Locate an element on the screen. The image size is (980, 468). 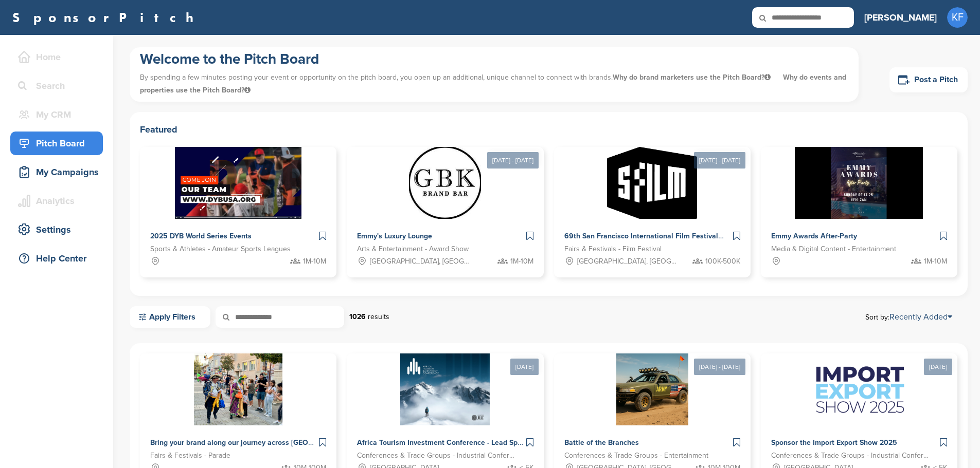
span: Emmy Awards After-Party is located at coordinates (813, 236).